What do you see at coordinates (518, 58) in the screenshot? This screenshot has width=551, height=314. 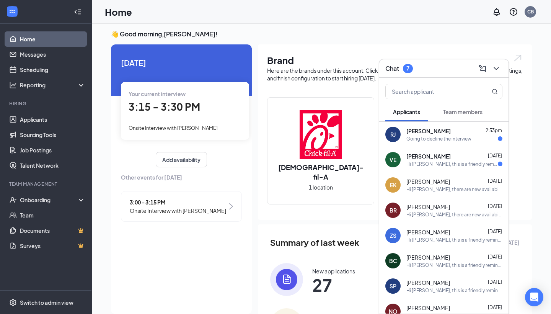 I see `img: open.6027fd2a22e1237b5b06.svg` at bounding box center [518, 58].